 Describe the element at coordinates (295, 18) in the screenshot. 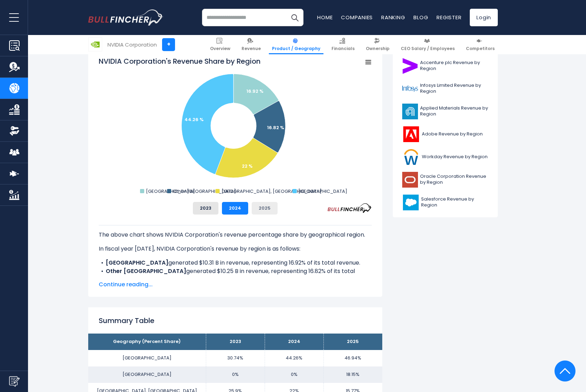

I see `button: Search` at that location.